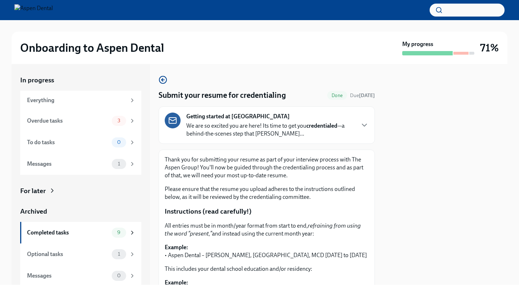  What do you see at coordinates (262, 230) in the screenshot?
I see `em: refraining from using the word “present,”` at bounding box center [262, 230].